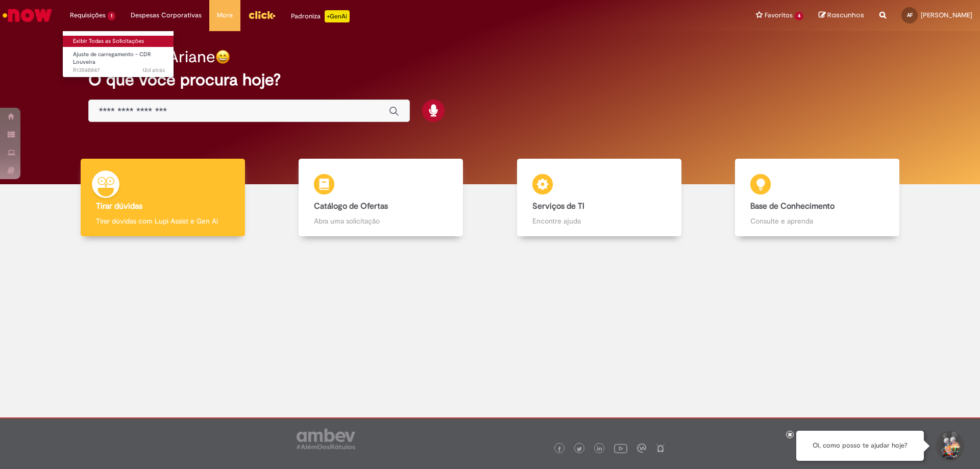 This screenshot has width=980, height=469. I want to click on img: logo_footer_ambev_rotulo_gray.png, so click(326, 439).